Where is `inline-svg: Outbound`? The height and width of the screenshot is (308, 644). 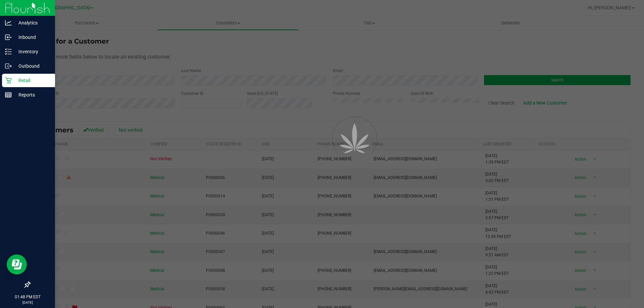
inline-svg: Outbound is located at coordinates (8, 66).